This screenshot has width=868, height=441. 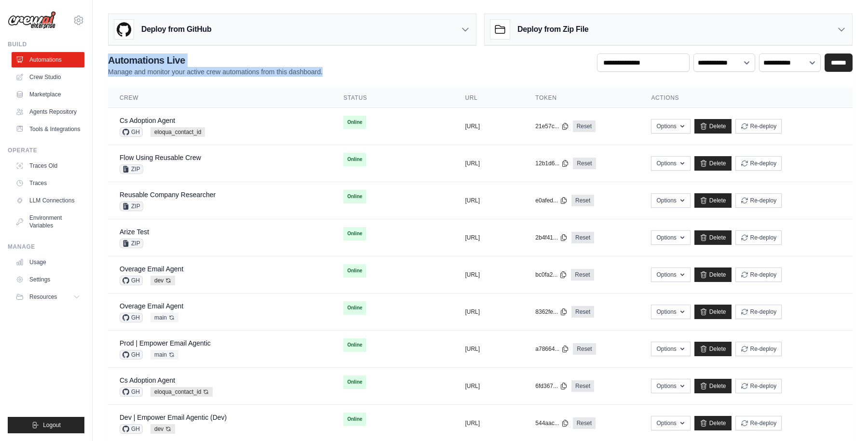 I want to click on span: Logout, so click(x=51, y=425).